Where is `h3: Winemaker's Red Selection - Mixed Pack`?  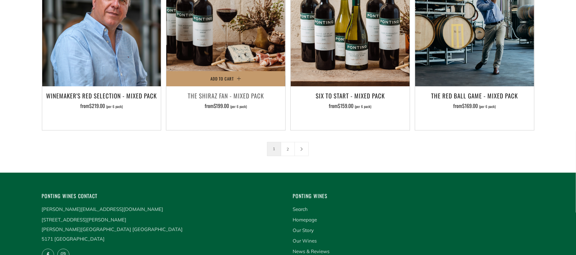 h3: Winemaker's Red Selection - Mixed Pack is located at coordinates (102, 96).